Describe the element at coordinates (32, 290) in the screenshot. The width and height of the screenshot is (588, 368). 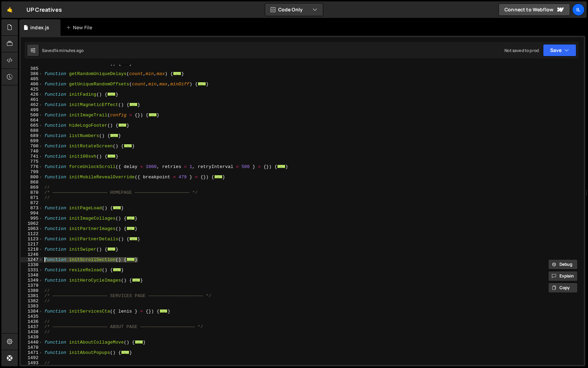
I see `div: 1380` at that location.